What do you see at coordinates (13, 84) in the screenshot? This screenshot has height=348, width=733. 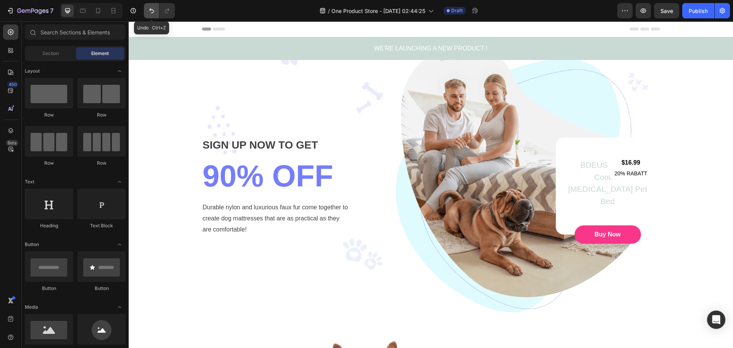 I see `div: 450` at bounding box center [13, 84].